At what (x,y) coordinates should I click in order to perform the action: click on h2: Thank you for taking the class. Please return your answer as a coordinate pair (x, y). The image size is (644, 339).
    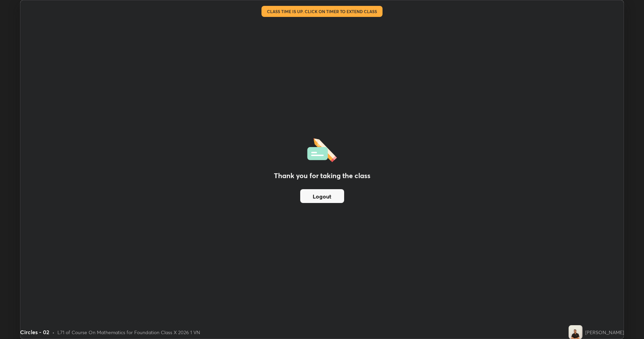
    Looking at the image, I should click on (322, 176).